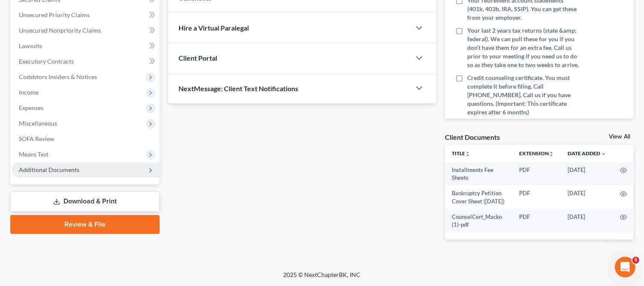 The width and height of the screenshot is (644, 286). I want to click on a: Executory Contracts, so click(85, 61).